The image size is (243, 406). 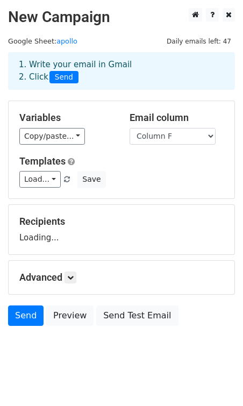 I want to click on a: Daily emails left: 47, so click(x=199, y=41).